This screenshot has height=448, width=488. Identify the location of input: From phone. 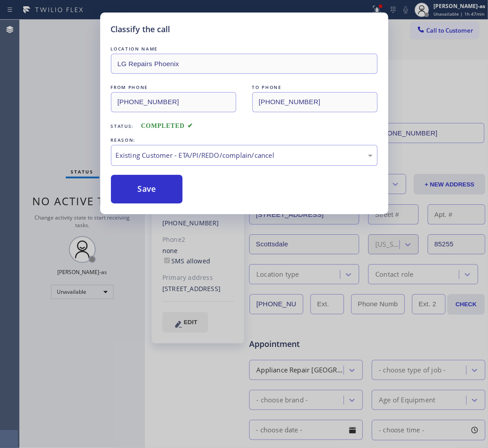
(173, 102).